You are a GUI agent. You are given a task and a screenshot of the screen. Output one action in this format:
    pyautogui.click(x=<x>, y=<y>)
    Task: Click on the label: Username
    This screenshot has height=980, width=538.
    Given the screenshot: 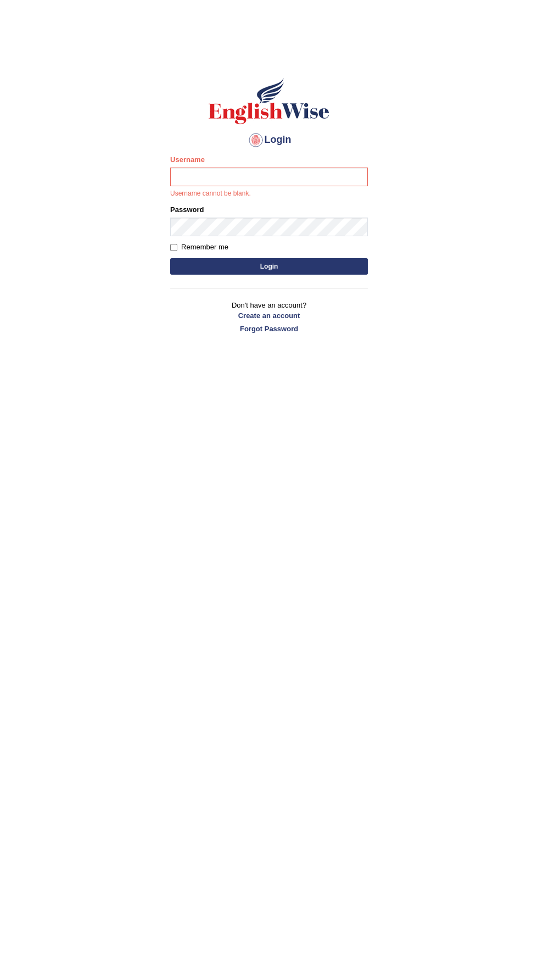 What is the action you would take?
    pyautogui.click(x=187, y=160)
    